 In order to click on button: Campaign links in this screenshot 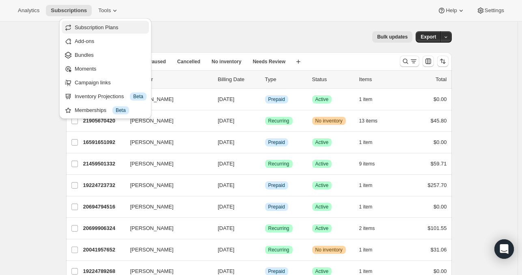, I will do `click(105, 82)`.